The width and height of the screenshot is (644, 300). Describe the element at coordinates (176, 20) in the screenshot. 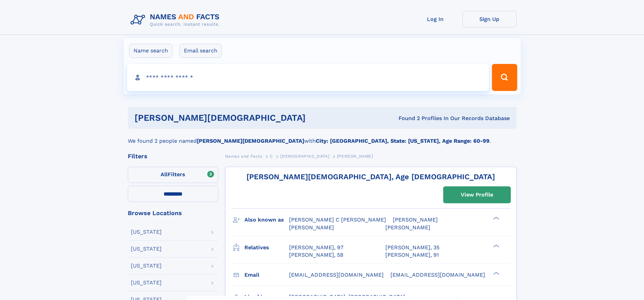

I see `img: Logo Names and Facts` at that location.